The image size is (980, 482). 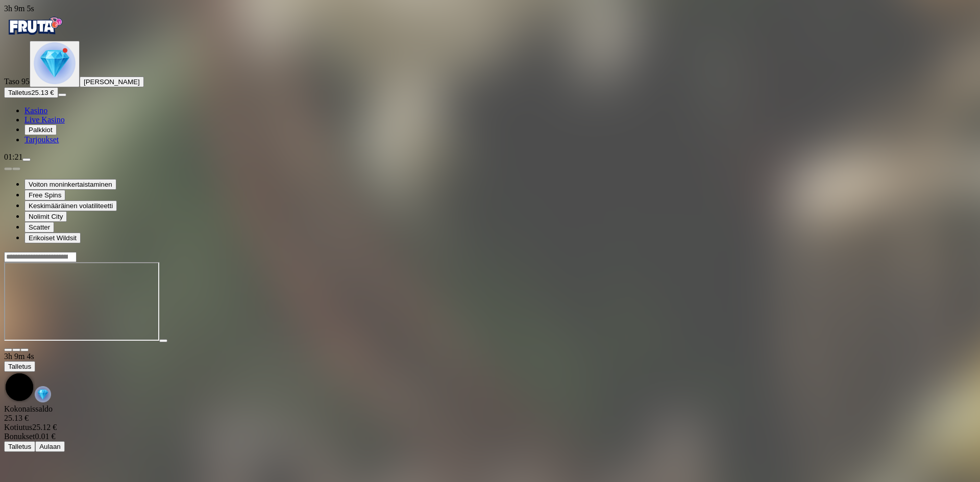 What do you see at coordinates (70, 205) in the screenshot?
I see `button: Keskimääräinen volatiliteetti` at bounding box center [70, 205].